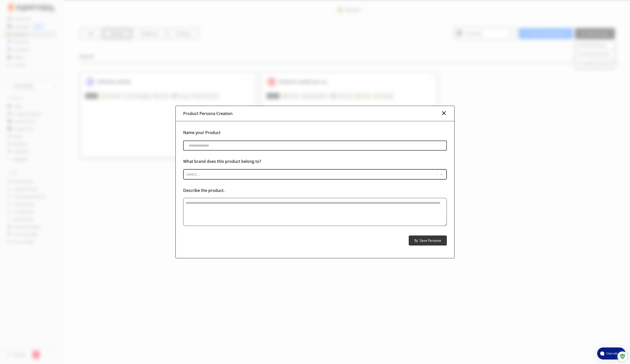  Describe the element at coordinates (613, 354) in the screenshot. I see `span: Chat with us` at that location.